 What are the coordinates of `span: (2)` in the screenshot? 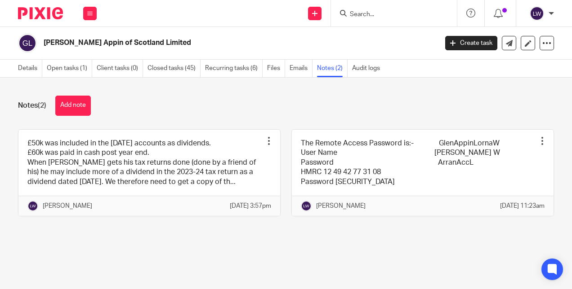 It's located at (42, 106).